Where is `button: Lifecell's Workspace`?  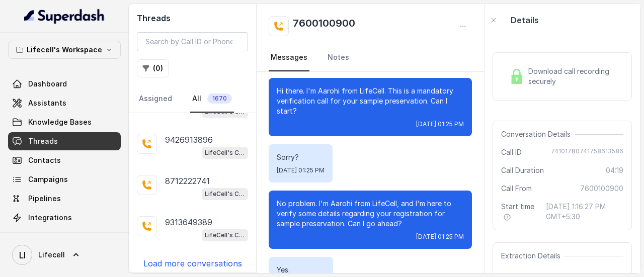
button: Lifecell's Workspace is located at coordinates (64, 50).